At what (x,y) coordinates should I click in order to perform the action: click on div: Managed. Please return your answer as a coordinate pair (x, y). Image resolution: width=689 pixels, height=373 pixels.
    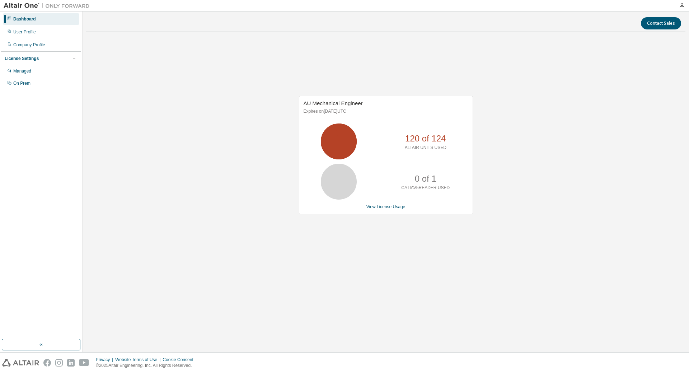
    Looking at the image, I should click on (22, 71).